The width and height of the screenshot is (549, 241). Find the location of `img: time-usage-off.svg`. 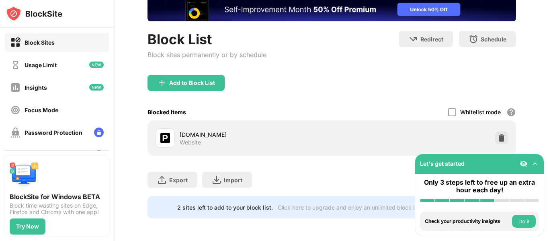

img: time-usage-off.svg is located at coordinates (15, 65).